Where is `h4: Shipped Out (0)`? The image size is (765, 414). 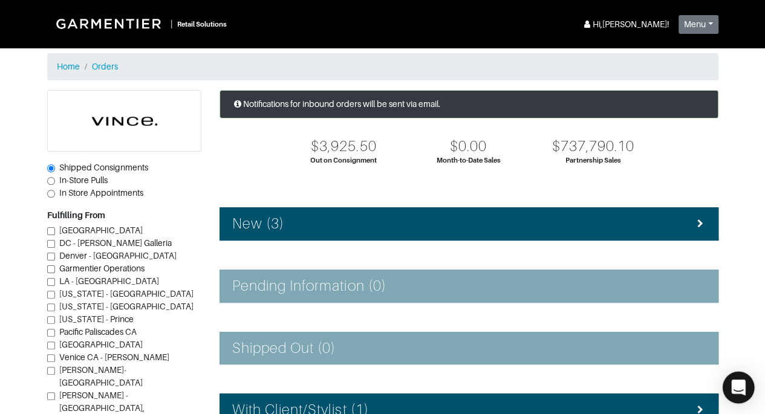 h4: Shipped Out (0) is located at coordinates (284, 349).